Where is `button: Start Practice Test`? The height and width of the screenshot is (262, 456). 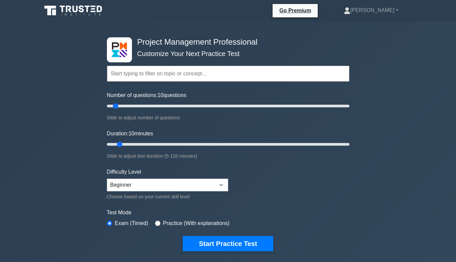
button: Start Practice Test is located at coordinates (228, 244).